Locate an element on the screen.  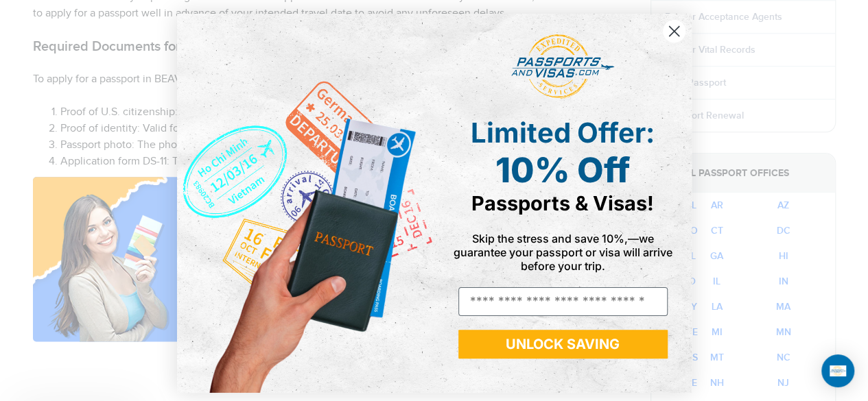
button: Close dialog is located at coordinates (674, 31).